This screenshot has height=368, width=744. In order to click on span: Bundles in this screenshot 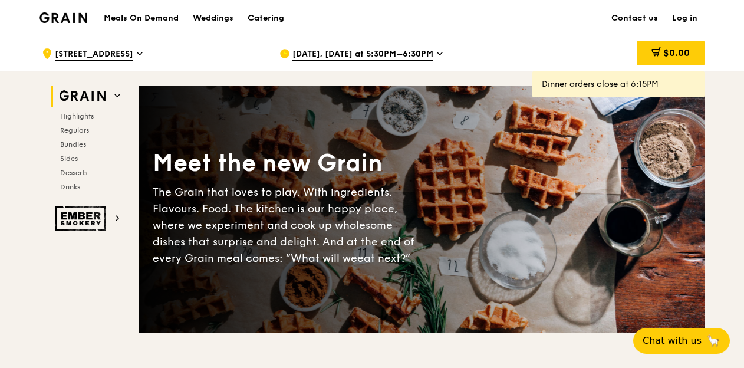, I will do `click(73, 144)`.